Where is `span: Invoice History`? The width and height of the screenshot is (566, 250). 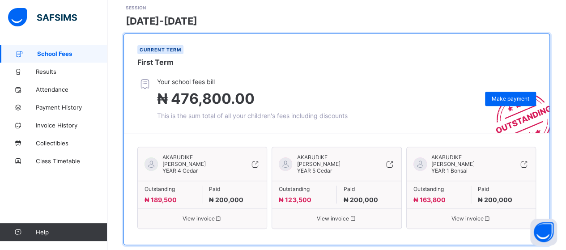 span: Invoice History is located at coordinates (72, 125).